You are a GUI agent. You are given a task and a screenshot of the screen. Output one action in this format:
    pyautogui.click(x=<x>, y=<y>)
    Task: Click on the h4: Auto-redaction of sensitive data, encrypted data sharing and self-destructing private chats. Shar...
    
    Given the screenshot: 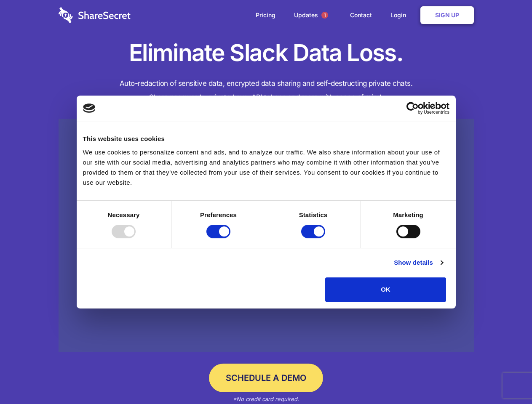 What is the action you would take?
    pyautogui.click(x=266, y=90)
    